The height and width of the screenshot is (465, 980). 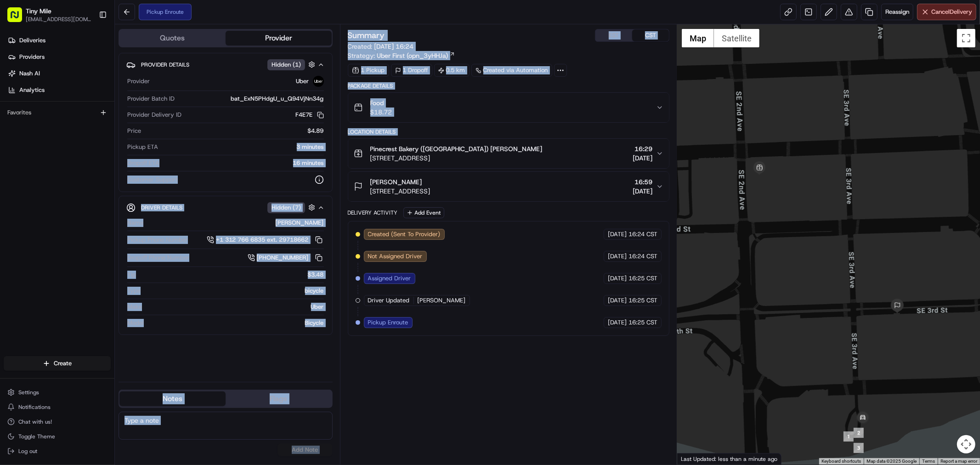 What do you see at coordinates (32, 57) in the screenshot?
I see `span: Providers` at bounding box center [32, 57].